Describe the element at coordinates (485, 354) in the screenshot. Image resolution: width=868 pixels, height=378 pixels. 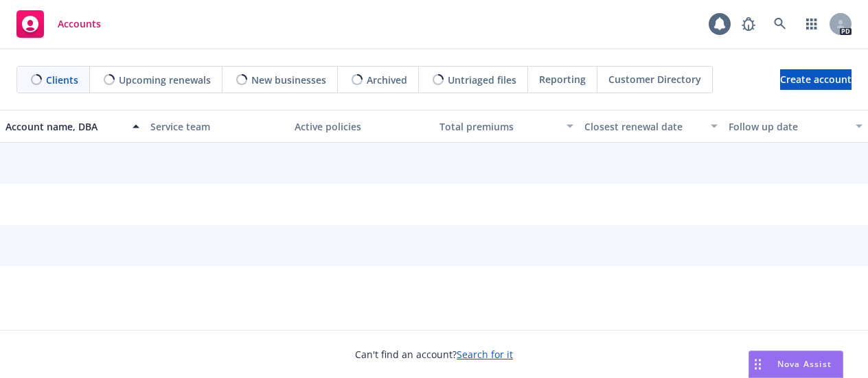
I see `a: Search for it` at that location.